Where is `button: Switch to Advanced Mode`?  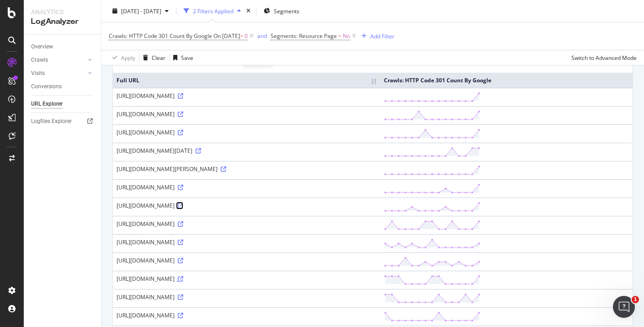 button: Switch to Advanced Mode is located at coordinates (602, 58).